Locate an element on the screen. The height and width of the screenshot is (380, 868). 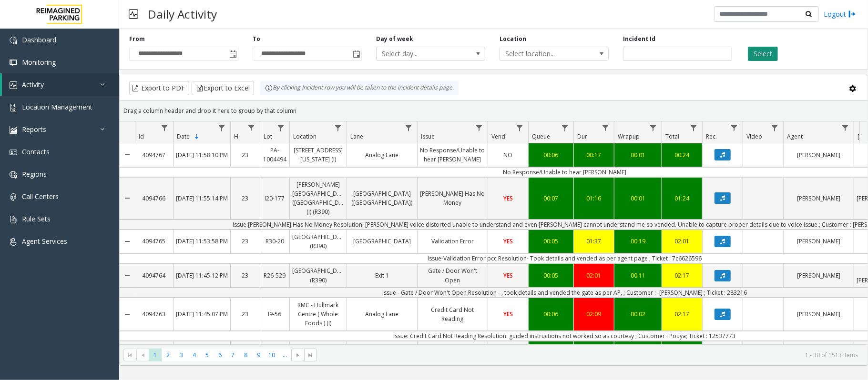
label: To is located at coordinates (256, 39).